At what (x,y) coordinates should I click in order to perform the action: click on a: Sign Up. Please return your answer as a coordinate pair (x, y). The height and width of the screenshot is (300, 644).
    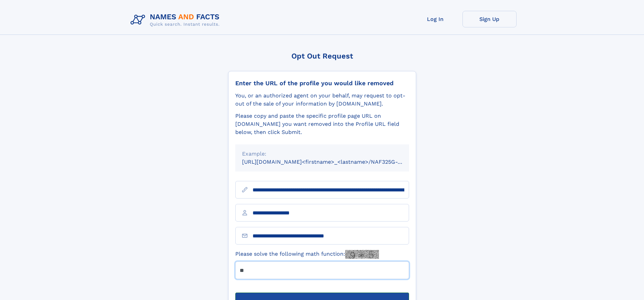
    Looking at the image, I should click on (490, 19).